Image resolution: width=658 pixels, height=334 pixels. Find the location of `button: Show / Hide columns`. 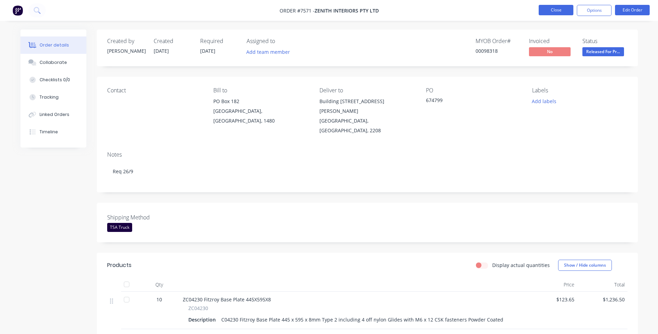

button: Show / Hide columns is located at coordinates (585, 265).